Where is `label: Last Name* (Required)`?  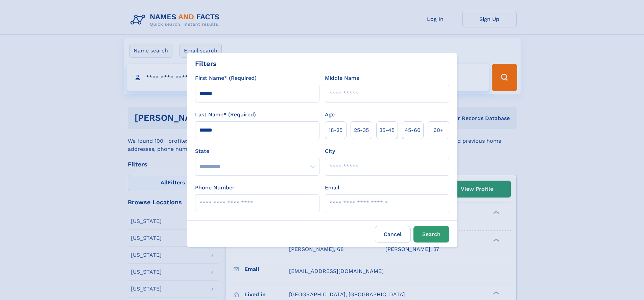
label: Last Name* (Required) is located at coordinates (226, 115).